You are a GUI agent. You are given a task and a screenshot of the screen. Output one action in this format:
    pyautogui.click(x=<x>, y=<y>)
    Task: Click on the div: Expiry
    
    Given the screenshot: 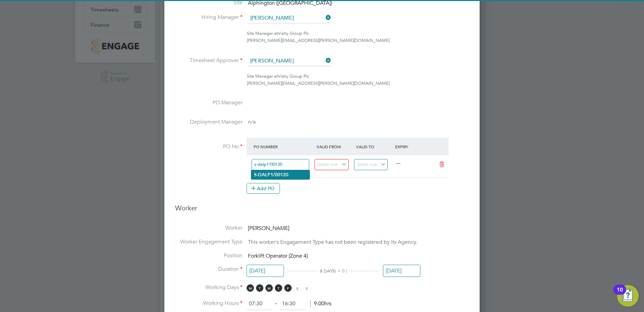 What is the action you would take?
    pyautogui.click(x=413, y=146)
    